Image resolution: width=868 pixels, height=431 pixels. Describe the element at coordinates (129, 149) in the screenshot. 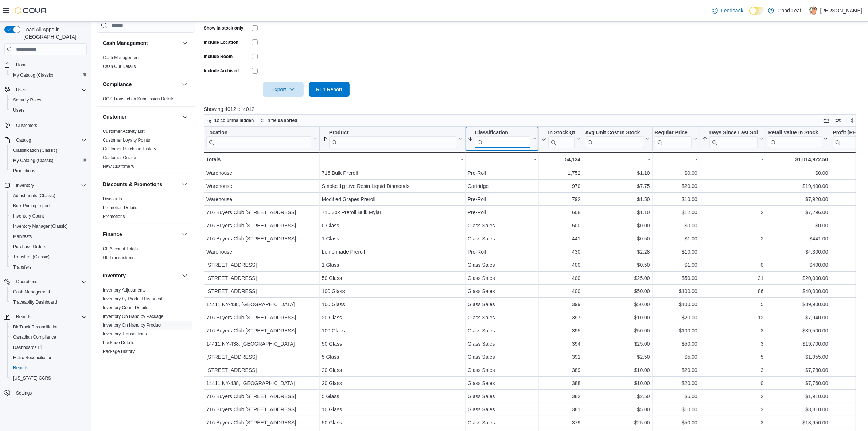

I see `span: Customer Purchase History` at that location.